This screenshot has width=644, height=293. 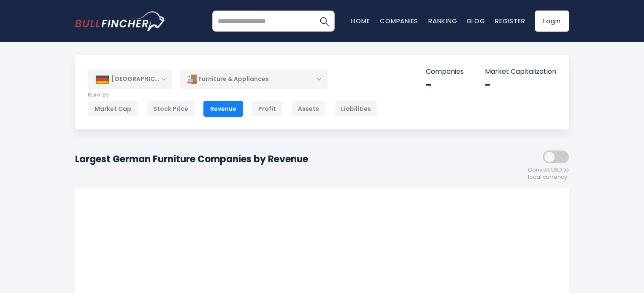 I want to click on img: bullfincher logo, so click(x=120, y=21).